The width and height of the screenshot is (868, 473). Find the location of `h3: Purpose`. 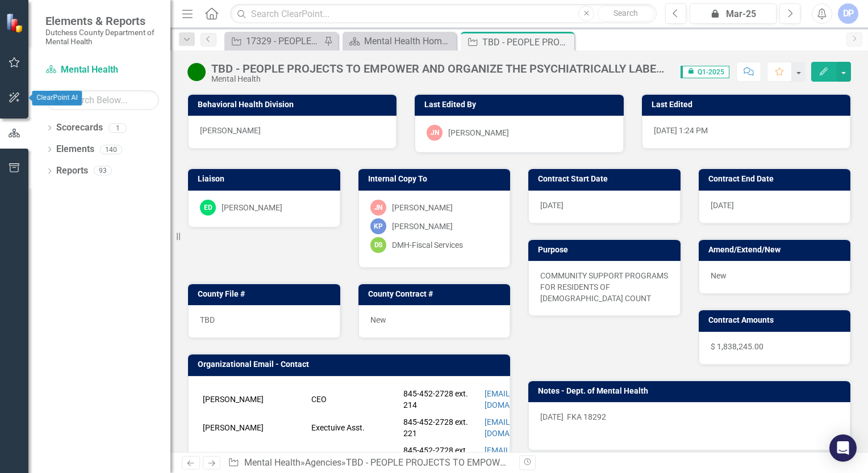

h3: Purpose is located at coordinates (607, 250).